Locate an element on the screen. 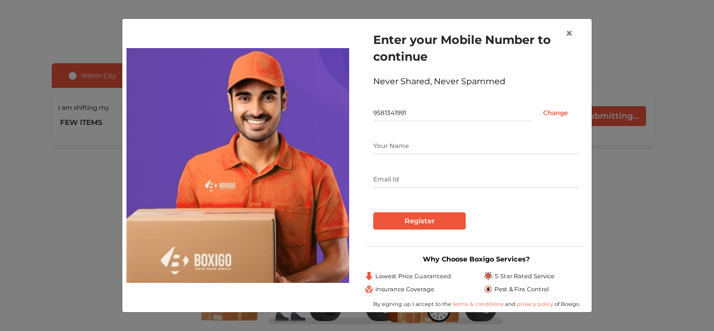 This screenshot has width=714, height=331. span: Pest & Fire Control is located at coordinates (521, 289).